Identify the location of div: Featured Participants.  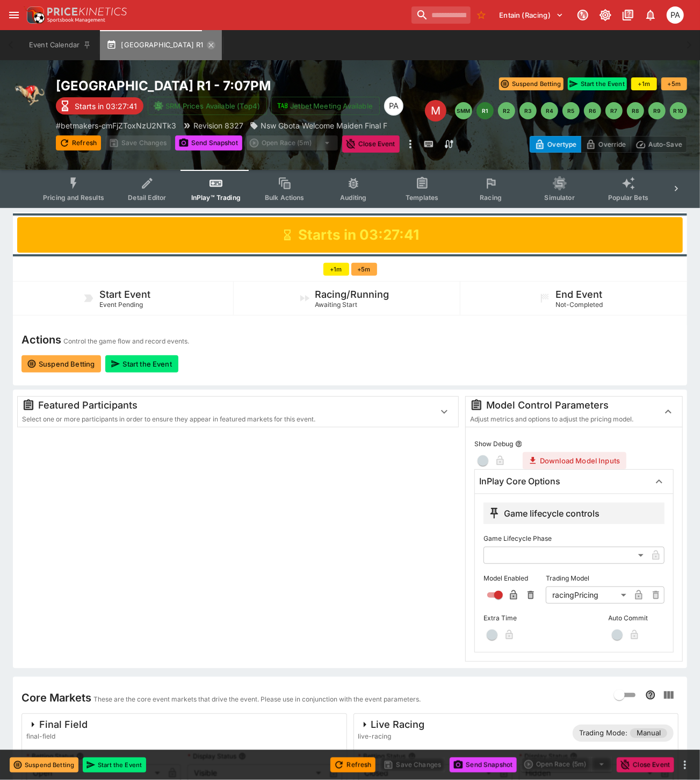
(224, 405).